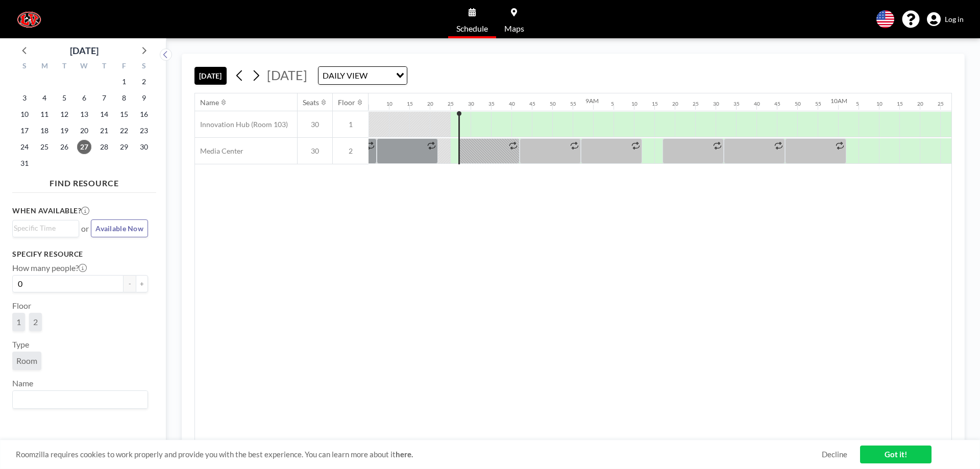 The width and height of the screenshot is (980, 469). Describe the element at coordinates (44, 115) in the screenshot. I see `span: Monday, August 11, 2025` at that location.